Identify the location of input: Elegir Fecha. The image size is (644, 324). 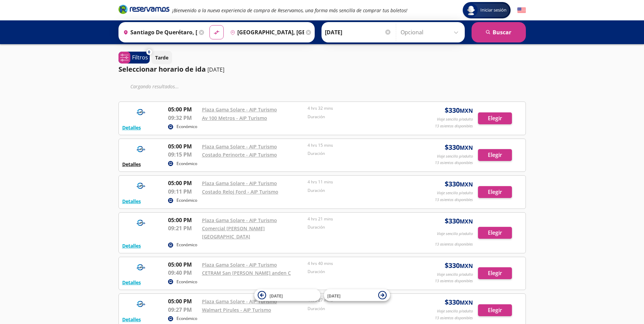
(358, 32).